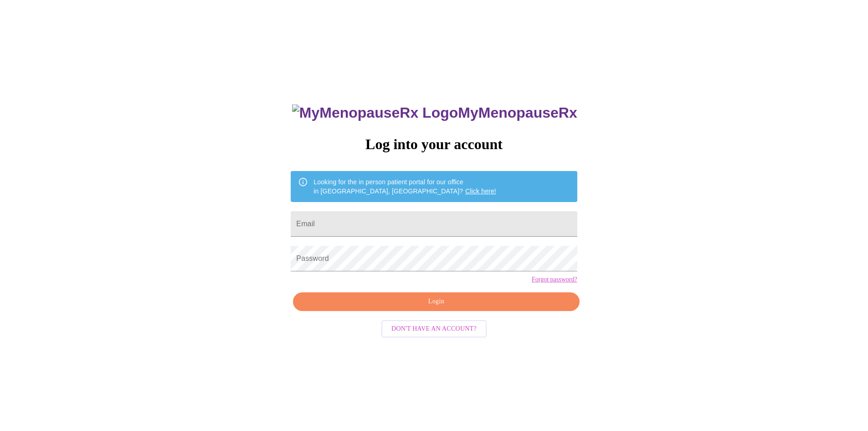 The width and height of the screenshot is (868, 431). I want to click on a: Click here!, so click(481, 191).